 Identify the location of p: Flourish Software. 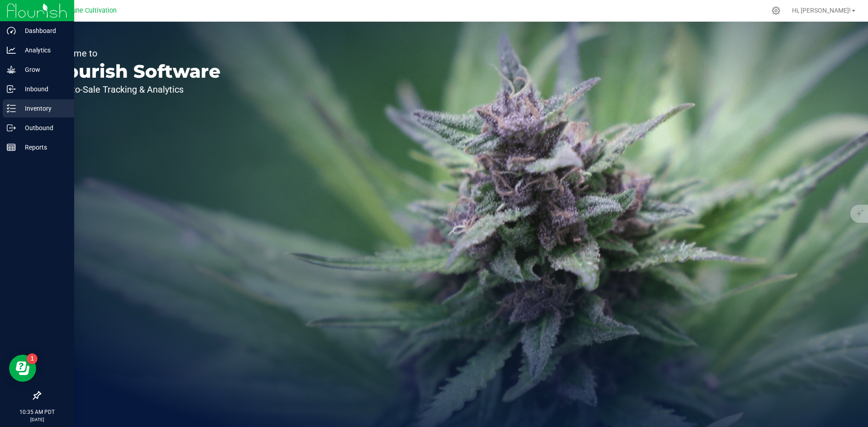
(134, 71).